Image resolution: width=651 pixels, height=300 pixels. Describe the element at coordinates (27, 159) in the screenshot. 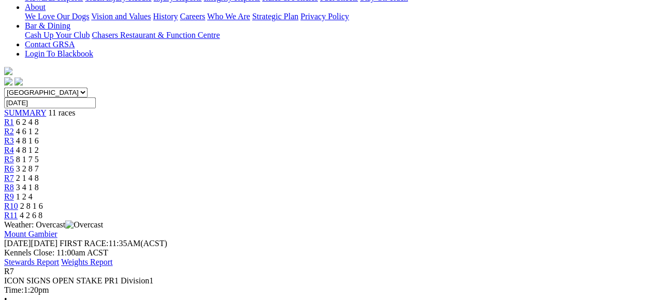

I see `span: 8 1 7 5` at that location.